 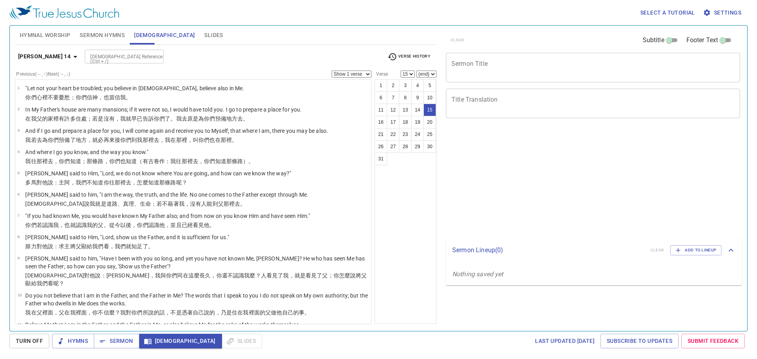 I want to click on wg2036: 你們, so click(x=201, y=119).